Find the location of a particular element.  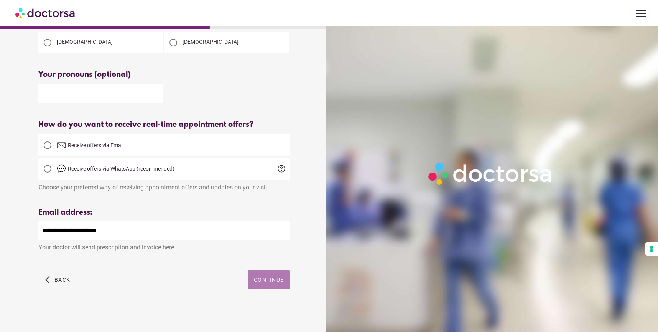

div: How do you want to receive real-time appointment offers? is located at coordinates (164, 124).